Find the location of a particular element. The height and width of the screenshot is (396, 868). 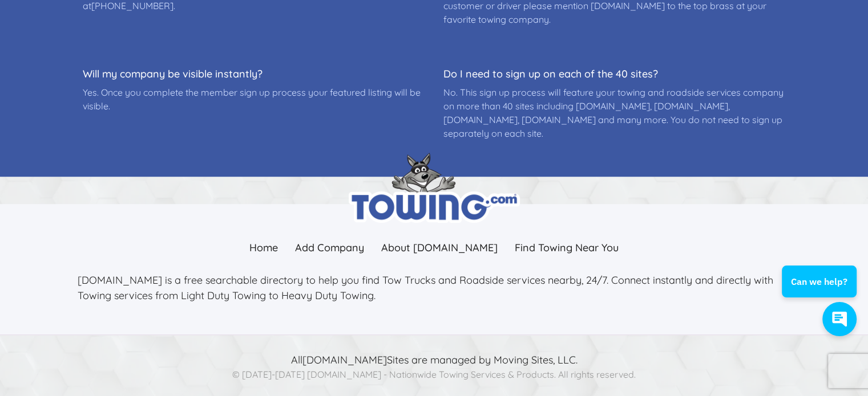

p: All Sites are managed by Moving Sites, LLC. is located at coordinates (434, 360).